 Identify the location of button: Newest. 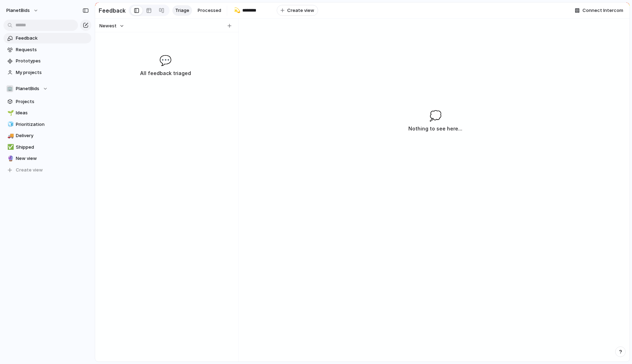
(111, 26).